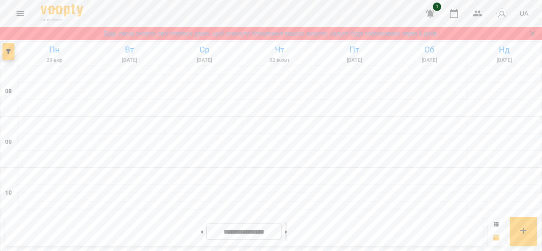  What do you see at coordinates (354, 50) in the screenshot?
I see `h6: Пт` at bounding box center [354, 50].